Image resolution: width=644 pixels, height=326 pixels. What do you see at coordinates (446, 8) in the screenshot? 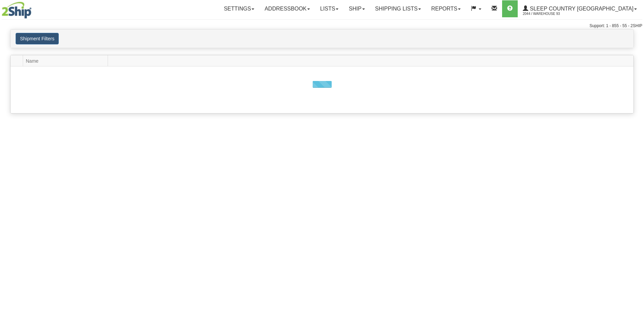
I see `a: Reports` at bounding box center [446, 8].